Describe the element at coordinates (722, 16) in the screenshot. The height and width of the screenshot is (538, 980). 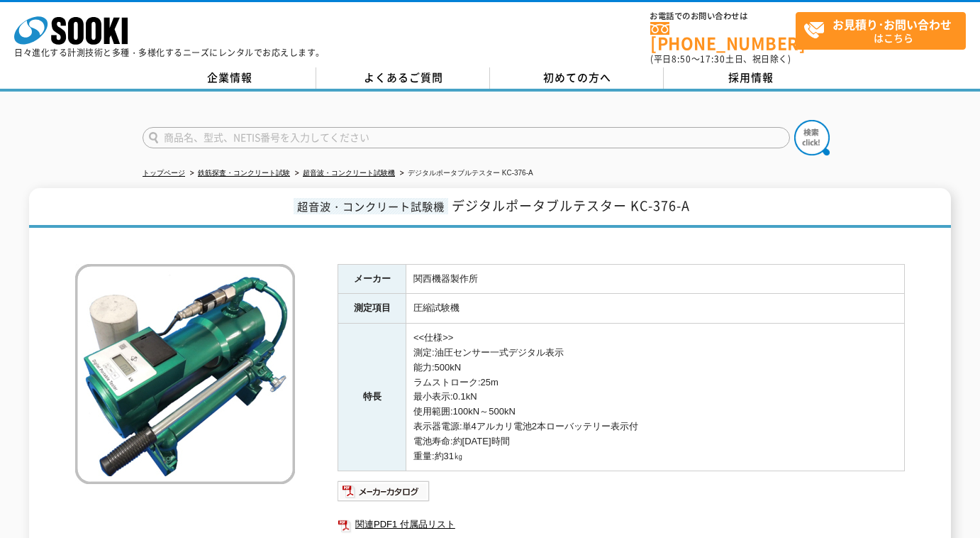
I see `span: お電話でのお問い合わせは` at that location.